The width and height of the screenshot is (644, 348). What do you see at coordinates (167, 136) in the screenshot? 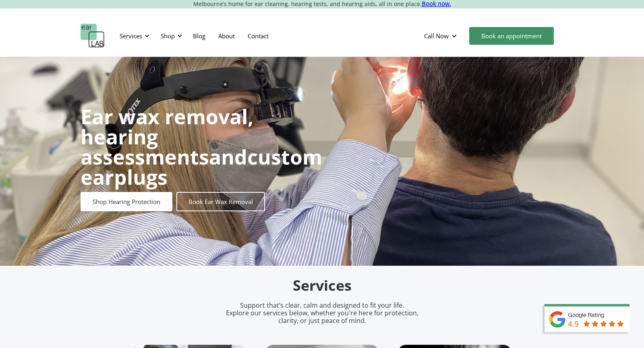
I see `strong: Ear wax removal, hearing assessments` at bounding box center [167, 136].